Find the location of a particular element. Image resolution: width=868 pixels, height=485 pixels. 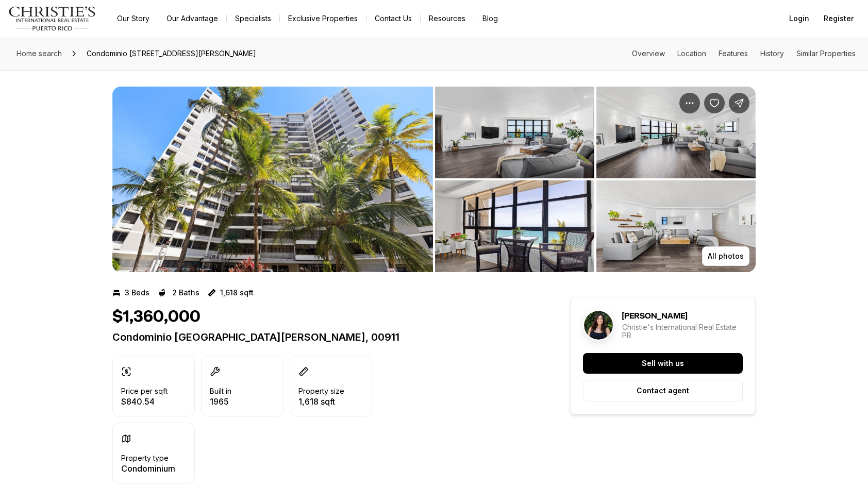

button: Register is located at coordinates (838, 19).